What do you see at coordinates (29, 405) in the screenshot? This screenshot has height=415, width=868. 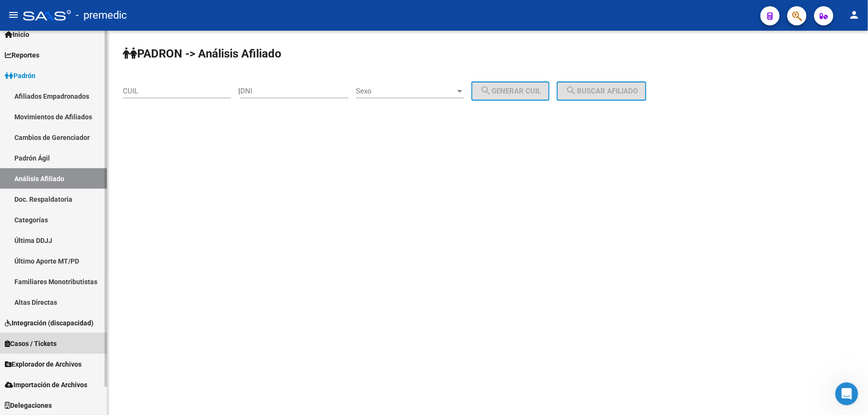 I see `span: Delegaciones` at bounding box center [29, 405].